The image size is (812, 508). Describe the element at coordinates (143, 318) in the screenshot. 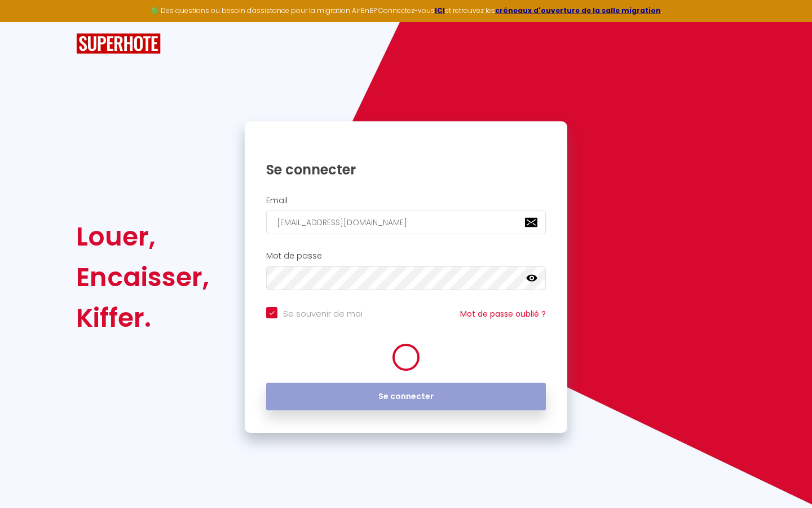

I see `div: Kiffer.` at that location.